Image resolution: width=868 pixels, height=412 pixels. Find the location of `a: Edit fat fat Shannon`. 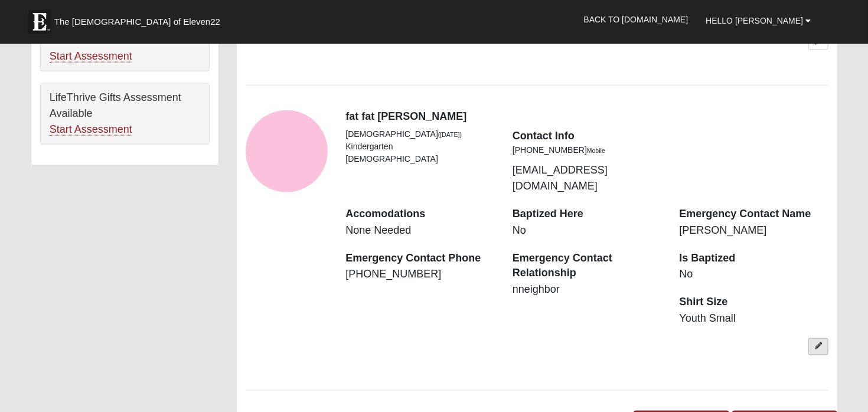

a: Edit fat fat Shannon is located at coordinates (818, 346).